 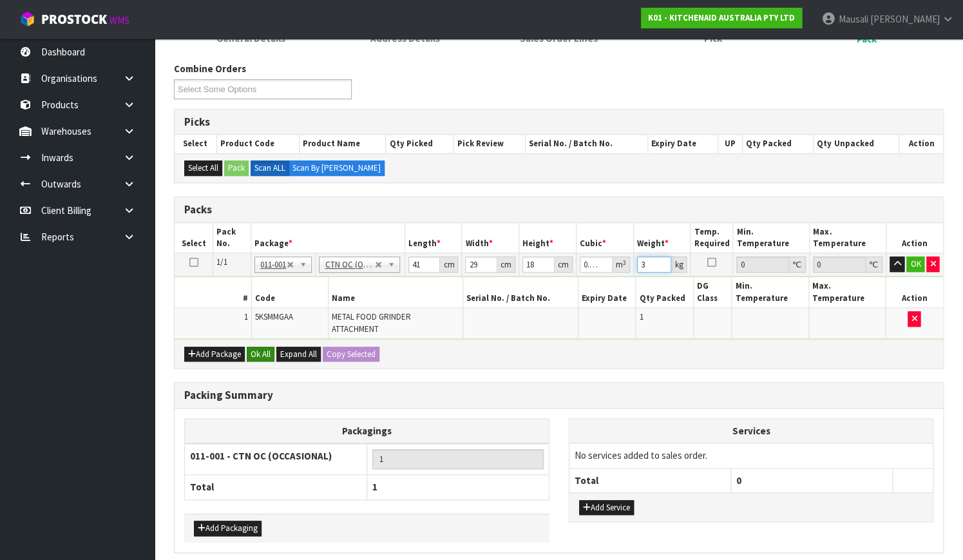 I want to click on span: Mausali, so click(x=853, y=19).